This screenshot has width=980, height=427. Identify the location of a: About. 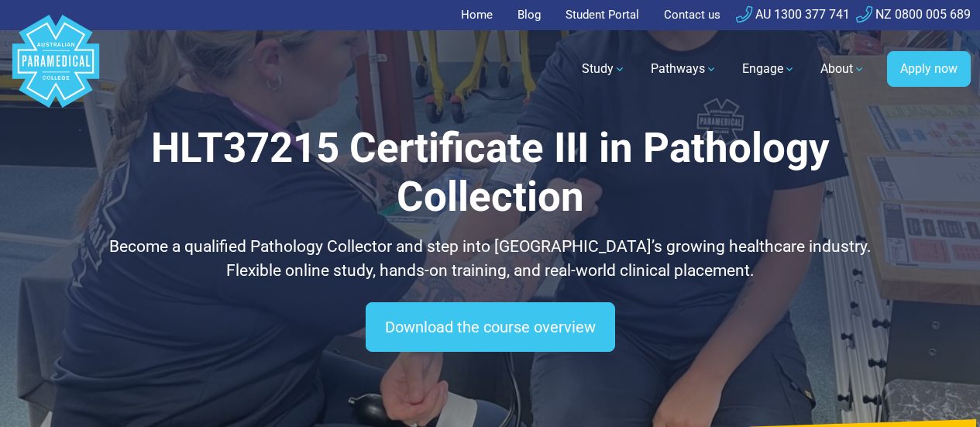
(843, 69).